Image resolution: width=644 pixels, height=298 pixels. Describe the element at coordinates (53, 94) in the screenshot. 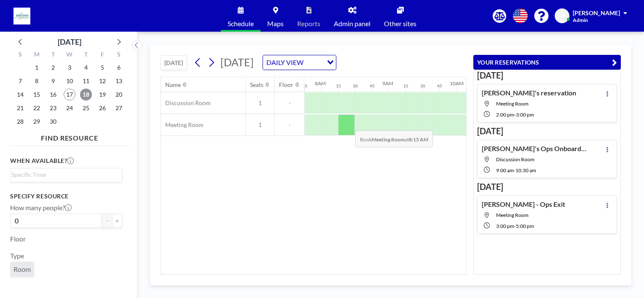

I see `span: Tuesday, September 16, 2025` at that location.